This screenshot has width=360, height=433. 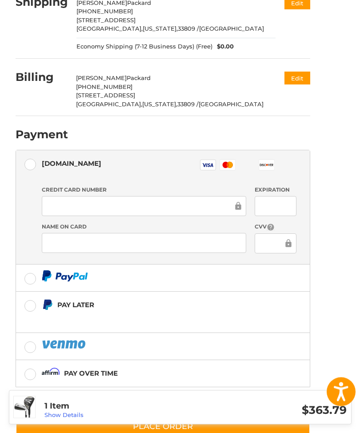 What do you see at coordinates (42, 135) in the screenshot?
I see `h2: Payment` at bounding box center [42, 135].